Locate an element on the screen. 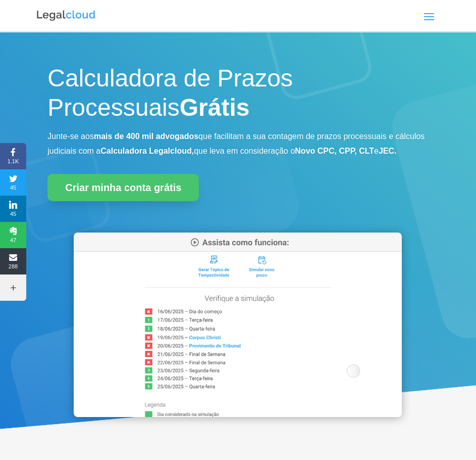  b: Novo CPC, CPP, CLT is located at coordinates (334, 151).